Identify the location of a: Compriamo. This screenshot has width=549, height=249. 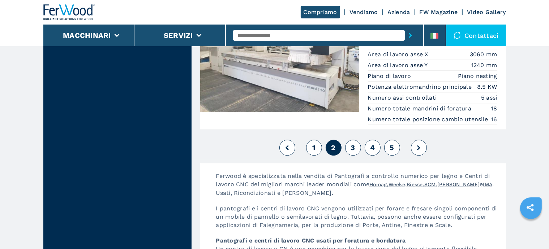
(320, 12).